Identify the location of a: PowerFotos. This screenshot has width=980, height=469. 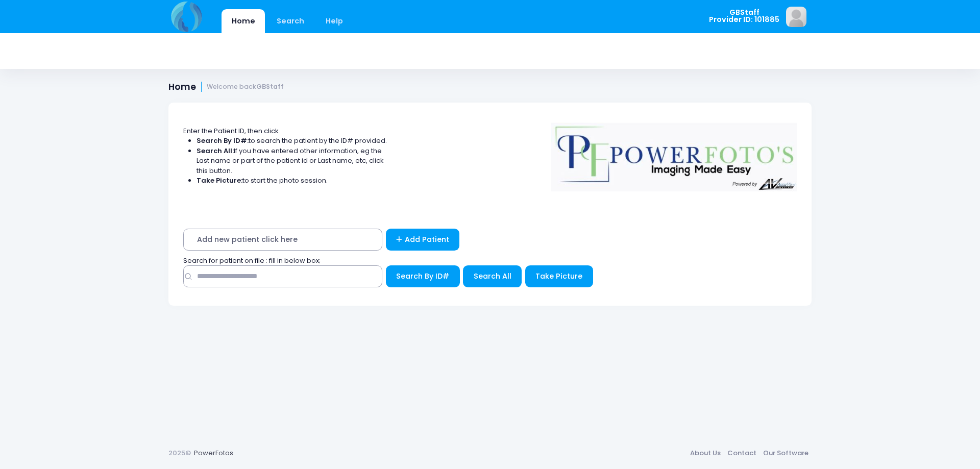
(214, 453).